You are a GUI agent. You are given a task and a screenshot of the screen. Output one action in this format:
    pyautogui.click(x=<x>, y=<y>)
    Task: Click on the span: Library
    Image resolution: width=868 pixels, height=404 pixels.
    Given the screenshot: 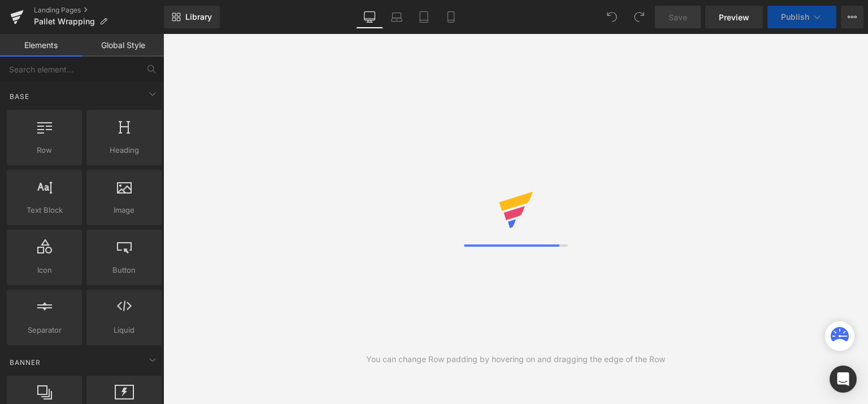 What is the action you would take?
    pyautogui.click(x=199, y=17)
    